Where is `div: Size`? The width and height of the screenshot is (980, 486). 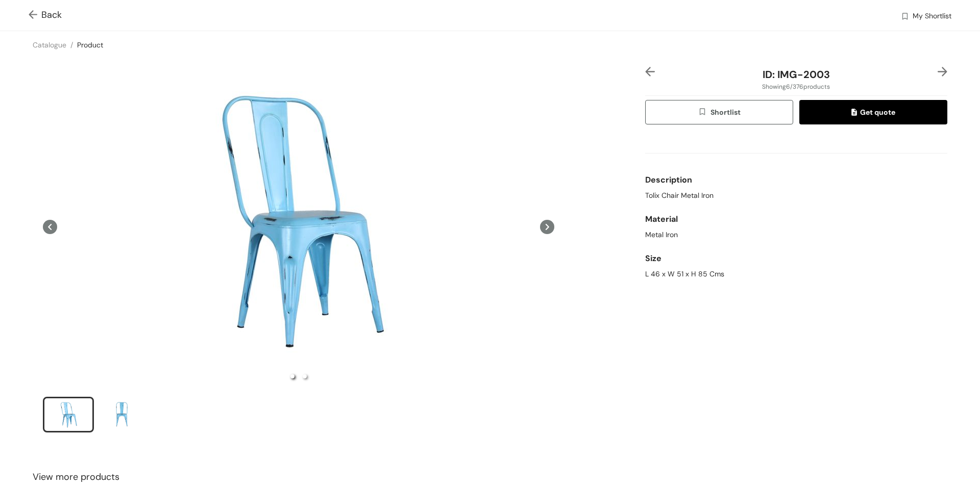 div: Size is located at coordinates (796, 259).